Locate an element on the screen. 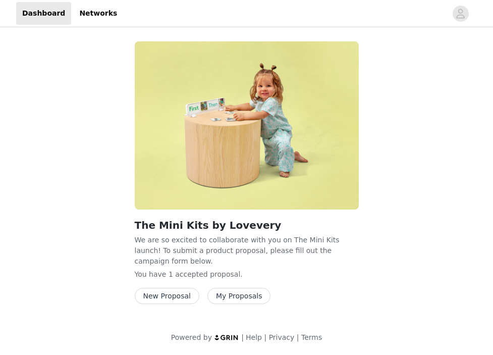  p: We are so excited to collaborate with you on The Mini Kits launch! To submit a product proposal, ... is located at coordinates (247, 250).